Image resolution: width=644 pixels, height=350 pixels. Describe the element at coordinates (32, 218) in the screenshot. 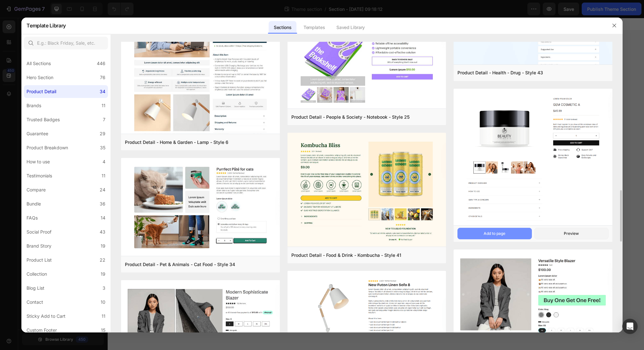

I see `div: FAQs` at that location.